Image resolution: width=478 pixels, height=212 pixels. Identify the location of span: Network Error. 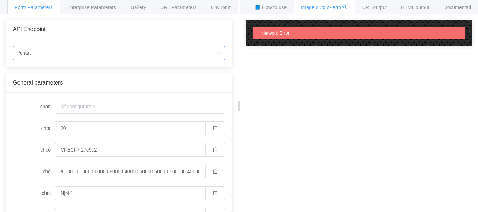
(275, 33).